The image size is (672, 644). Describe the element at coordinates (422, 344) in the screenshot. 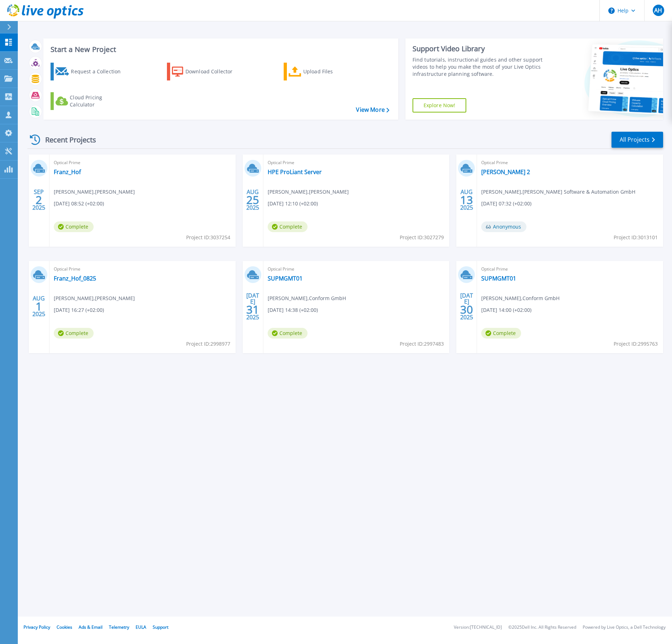

I see `span: Project ID: 2997483` at that location.